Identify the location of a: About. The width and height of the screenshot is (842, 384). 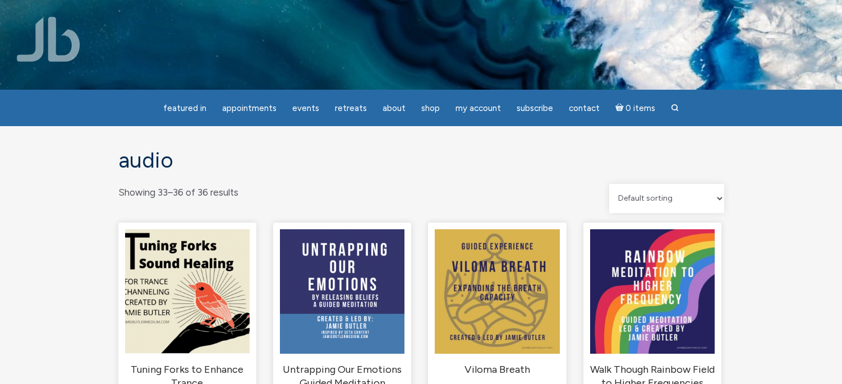
(394, 108).